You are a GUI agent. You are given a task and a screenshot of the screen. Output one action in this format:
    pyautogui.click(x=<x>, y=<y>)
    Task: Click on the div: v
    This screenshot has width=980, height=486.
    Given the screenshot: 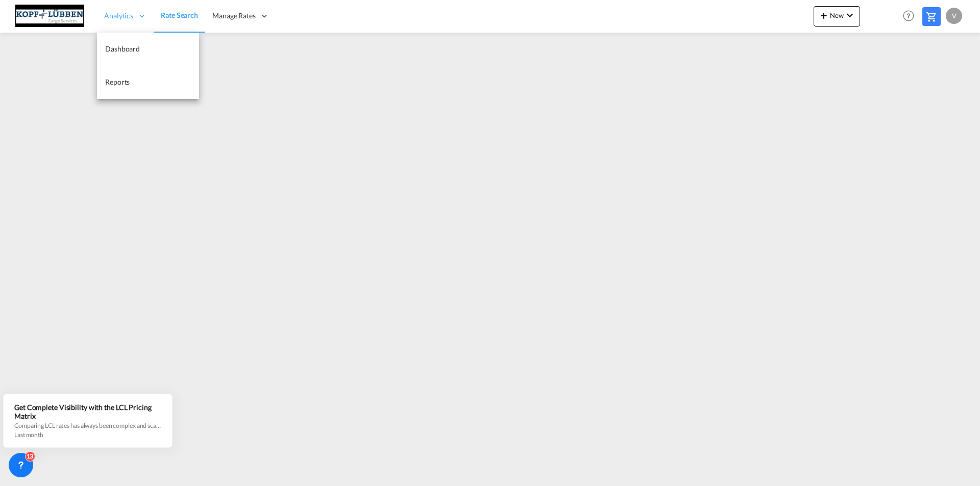 What is the action you would take?
    pyautogui.click(x=954, y=16)
    